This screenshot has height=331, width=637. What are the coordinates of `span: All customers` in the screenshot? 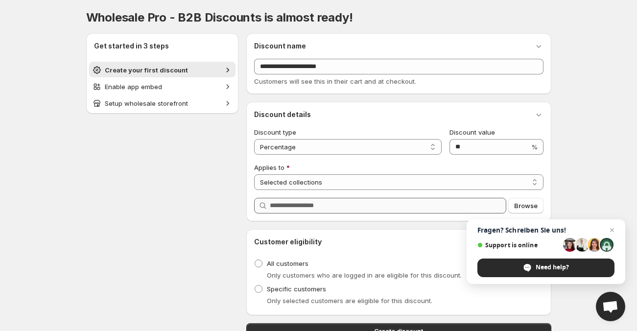 It's located at (287, 263).